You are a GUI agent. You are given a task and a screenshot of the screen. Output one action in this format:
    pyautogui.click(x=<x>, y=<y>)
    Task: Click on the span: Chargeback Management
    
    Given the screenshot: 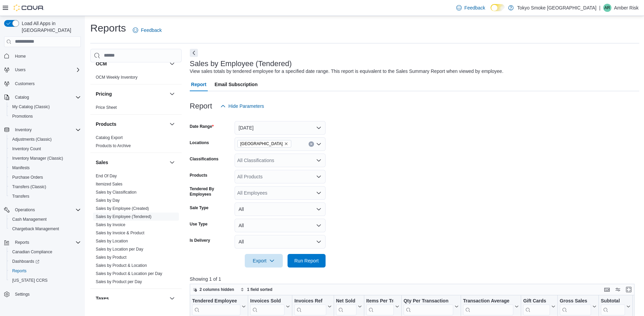 What is the action you would take?
    pyautogui.click(x=35, y=229)
    